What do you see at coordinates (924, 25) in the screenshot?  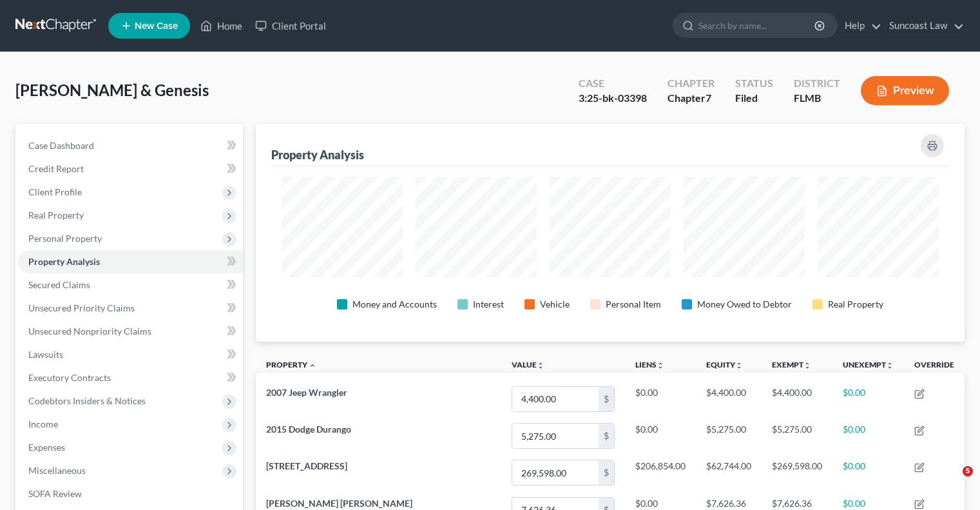 I see `a: Suncoast Law` at bounding box center [924, 25].